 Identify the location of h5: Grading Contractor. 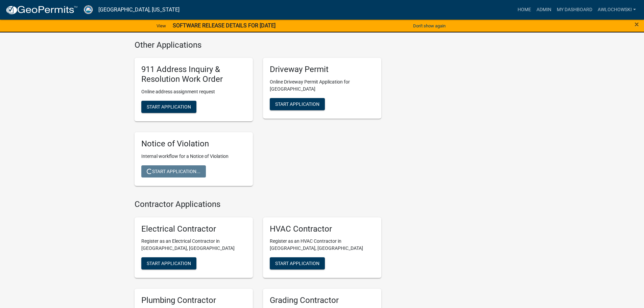
(322, 300).